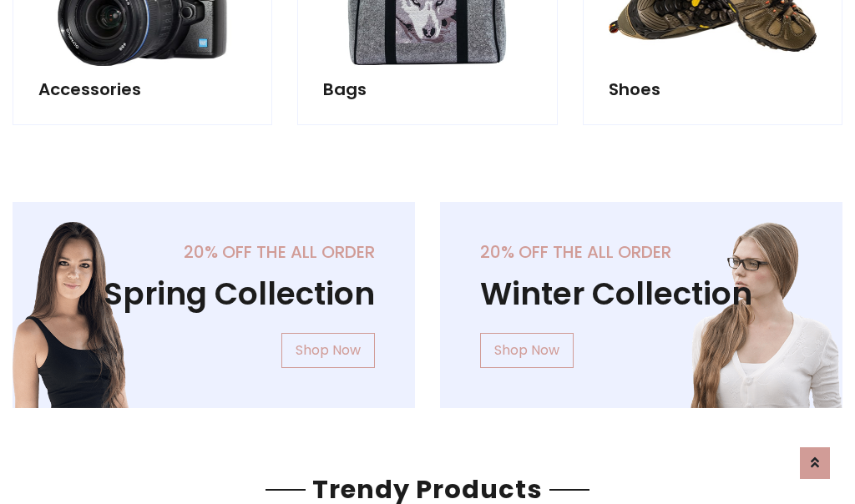  I want to click on h1: Winter Collection, so click(641, 294).